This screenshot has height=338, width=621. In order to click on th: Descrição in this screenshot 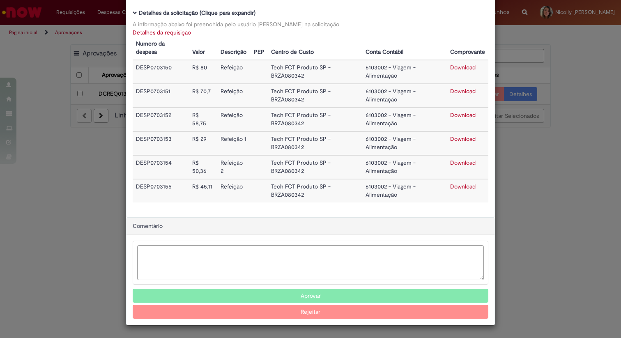, I will do `click(234, 48)`.